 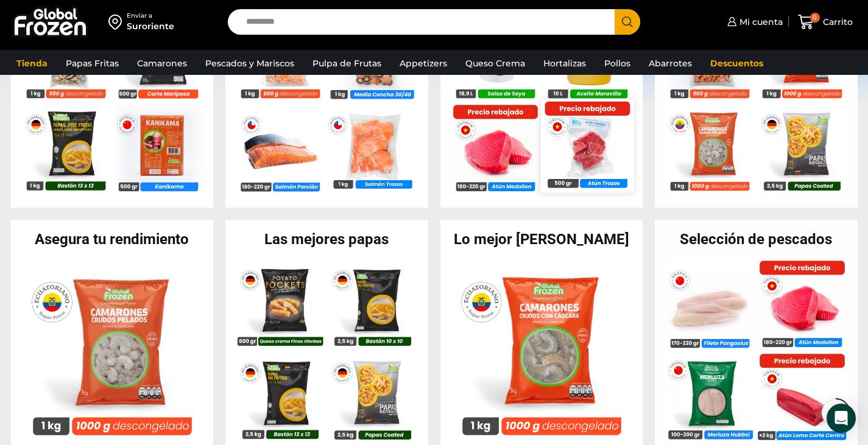 What do you see at coordinates (32, 63) in the screenshot?
I see `a: Tienda` at bounding box center [32, 63].